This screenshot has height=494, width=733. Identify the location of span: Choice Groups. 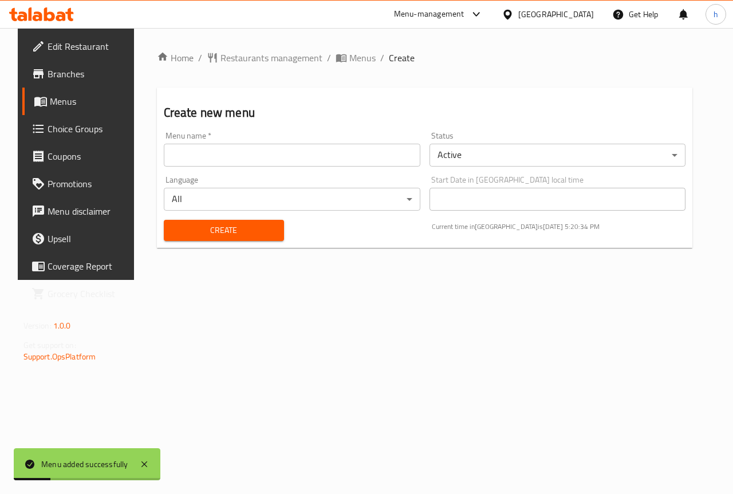
(89, 129).